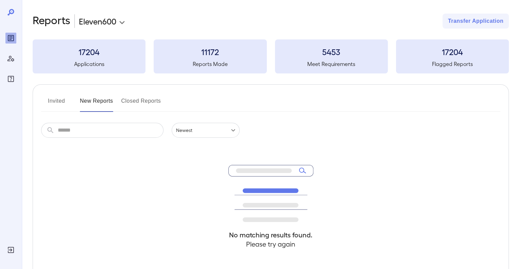  What do you see at coordinates (210, 64) in the screenshot?
I see `h5: Reports Made` at bounding box center [210, 64].